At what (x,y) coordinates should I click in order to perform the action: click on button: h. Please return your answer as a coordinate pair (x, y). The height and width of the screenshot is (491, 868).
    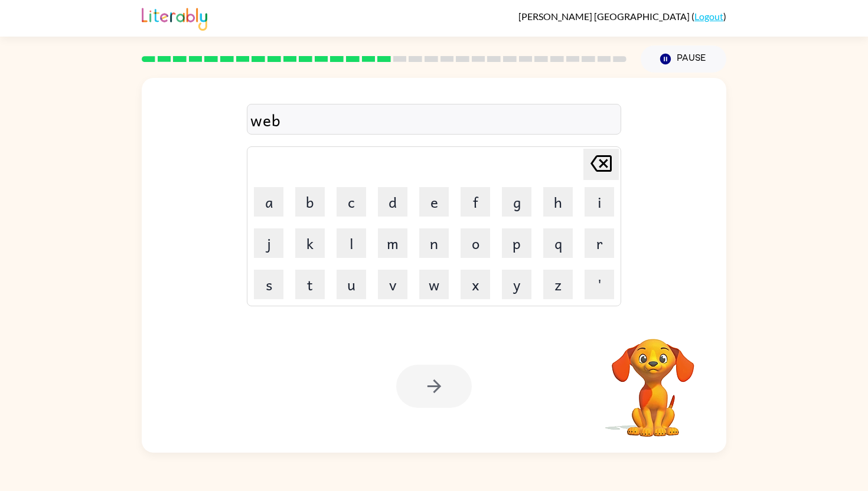
    Looking at the image, I should click on (558, 202).